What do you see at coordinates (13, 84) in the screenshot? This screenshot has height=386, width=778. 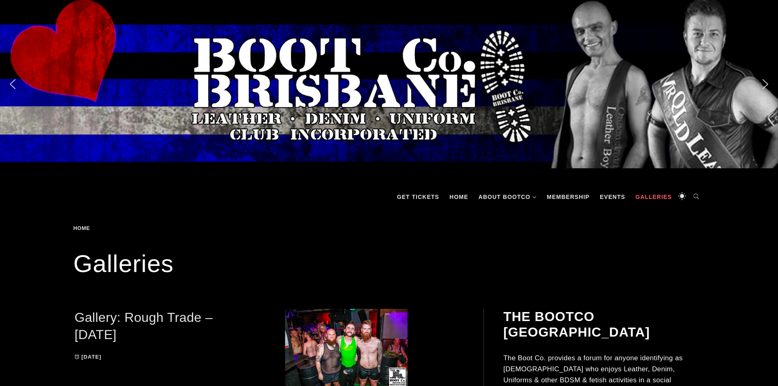 I see `div: previous arrow` at bounding box center [13, 84].